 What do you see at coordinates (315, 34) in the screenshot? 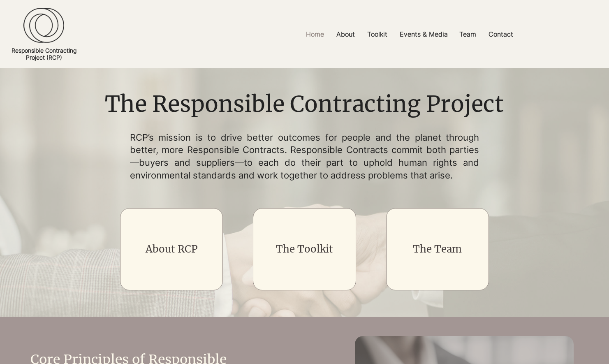
I see `a: Home` at bounding box center [315, 34].